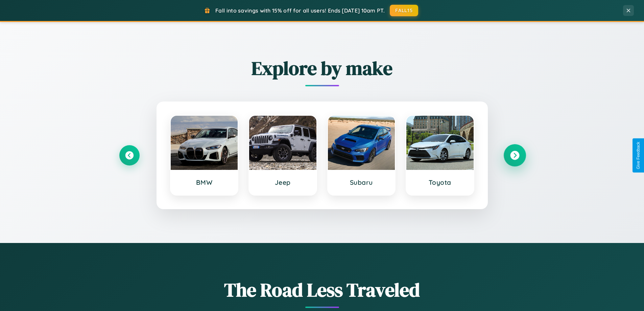  I want to click on h3: BMW, so click(204, 183).